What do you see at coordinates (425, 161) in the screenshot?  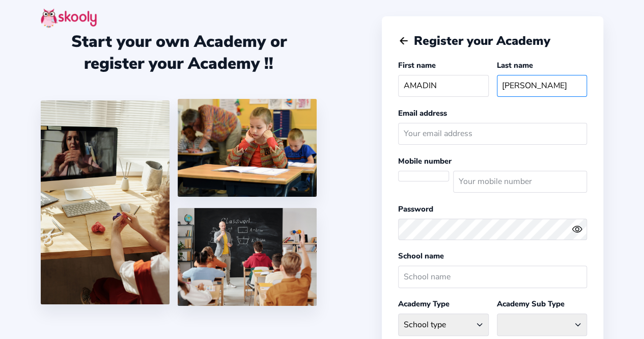 I see `label: Mobile number` at bounding box center [425, 161].